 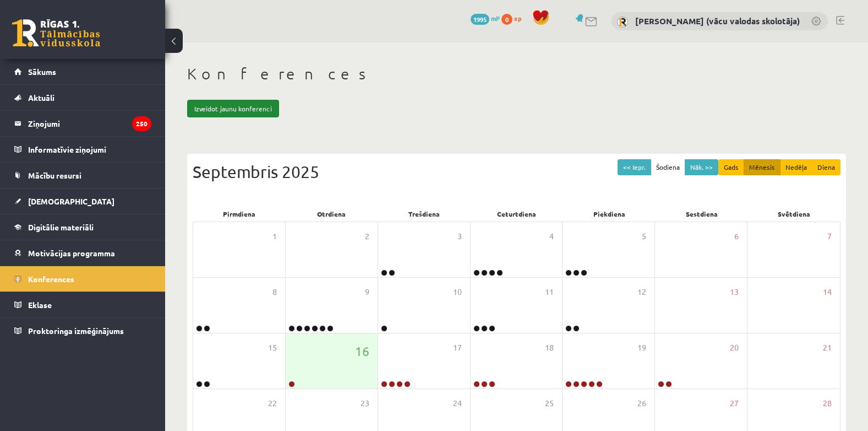 I want to click on span: 17, so click(x=458, y=348).